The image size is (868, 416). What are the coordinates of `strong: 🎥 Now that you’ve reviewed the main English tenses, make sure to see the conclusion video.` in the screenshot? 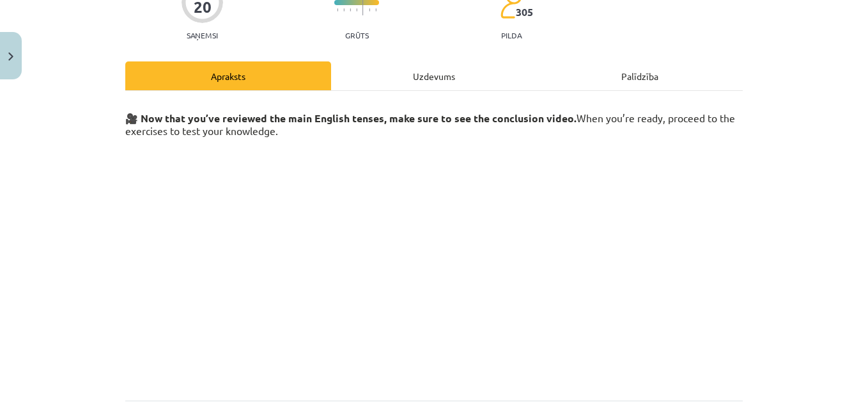 It's located at (350, 117).